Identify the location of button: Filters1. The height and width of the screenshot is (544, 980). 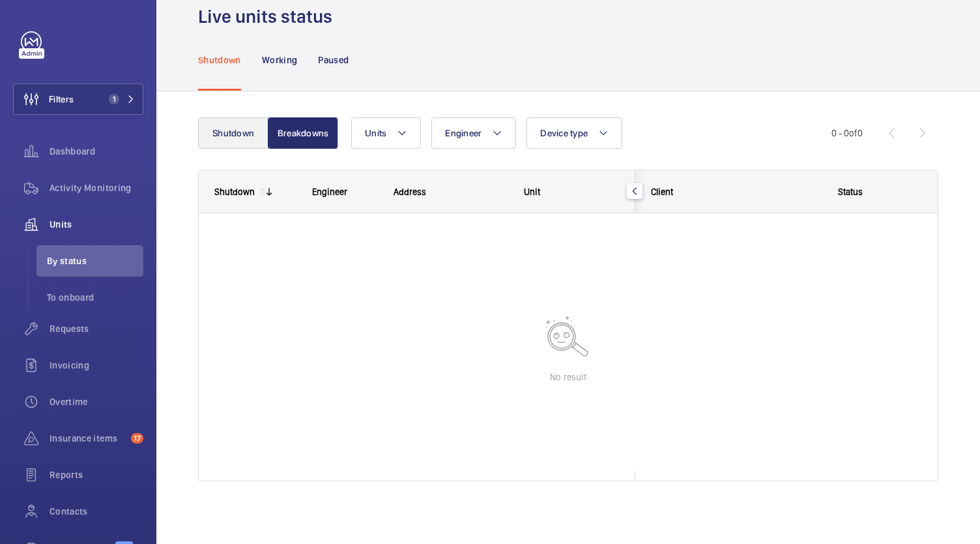
(78, 99).